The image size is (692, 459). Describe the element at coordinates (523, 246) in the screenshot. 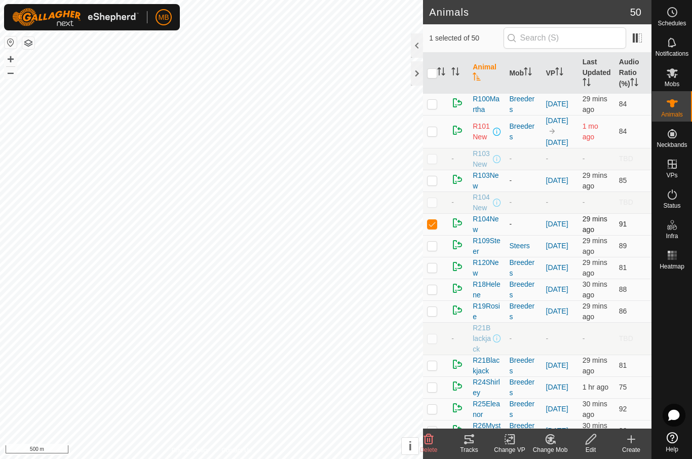

I see `div: Steers` at that location.